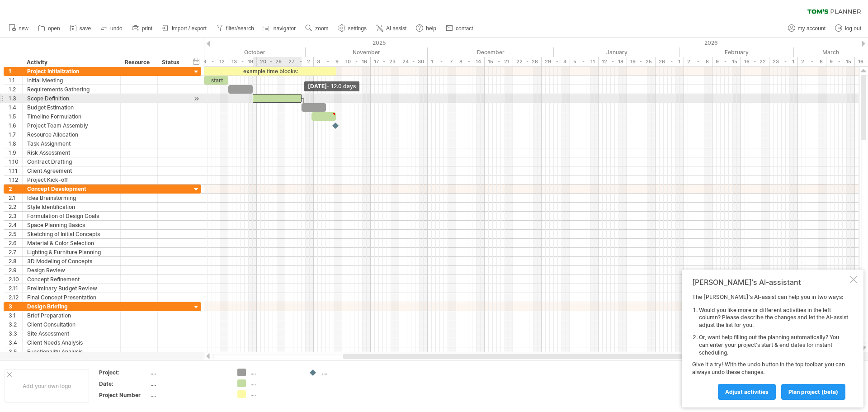 The width and height of the screenshot is (868, 412). I want to click on div: Requirements Gathering, so click(72, 89).